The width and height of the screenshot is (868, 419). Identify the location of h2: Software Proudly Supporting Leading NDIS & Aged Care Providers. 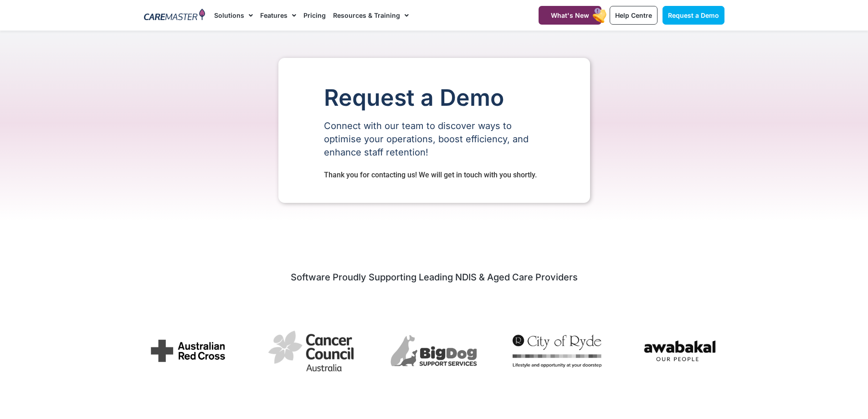
(434, 277).